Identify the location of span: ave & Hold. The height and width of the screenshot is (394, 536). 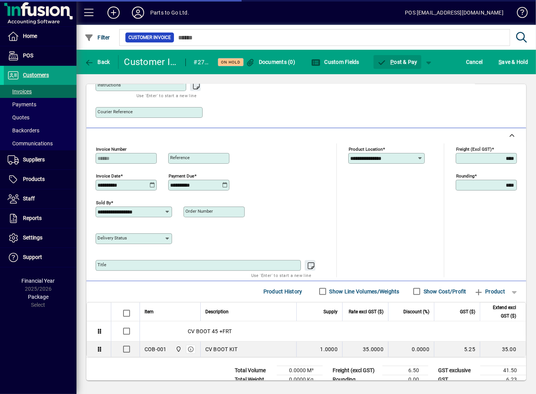
(514, 62).